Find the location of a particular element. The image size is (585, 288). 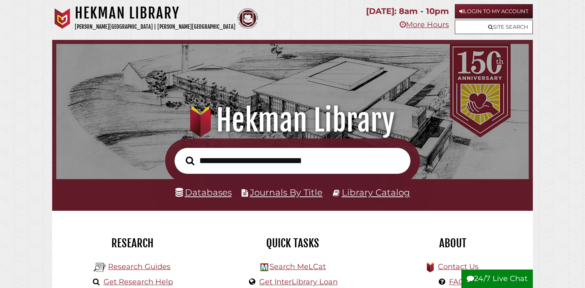

h2: Research is located at coordinates (132, 243).